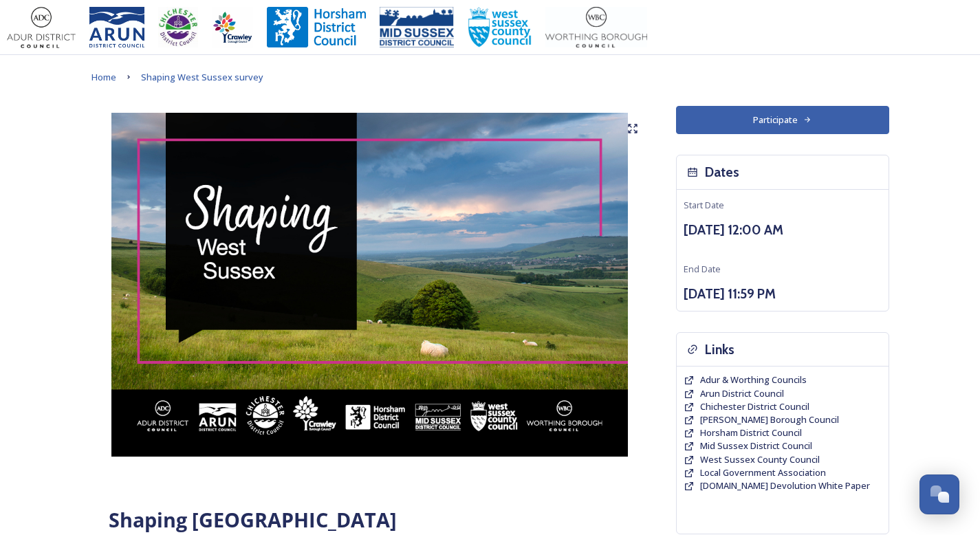 This screenshot has width=980, height=535. What do you see at coordinates (500, 27) in the screenshot?
I see `img: WSCCPos-Spot-25mm.jpg` at bounding box center [500, 27].